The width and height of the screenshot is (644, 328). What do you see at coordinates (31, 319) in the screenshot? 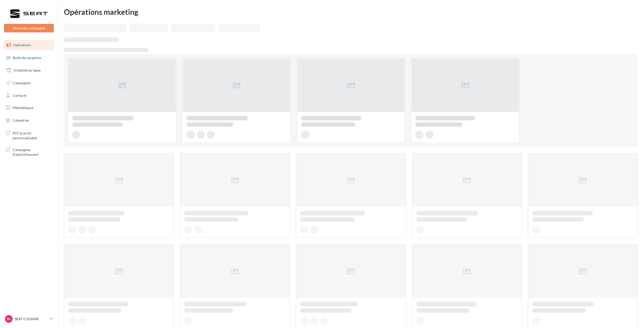
I see `p: SEAT COLMAR` at bounding box center [31, 319].